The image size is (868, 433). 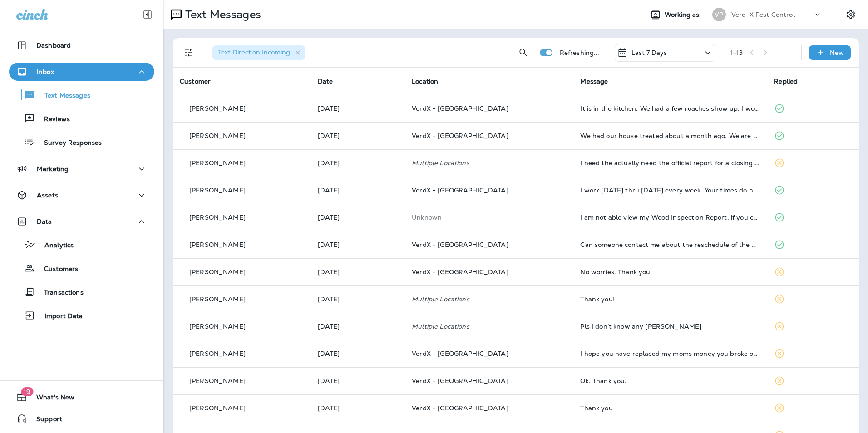 I want to click on p: Dashboard, so click(x=54, y=45).